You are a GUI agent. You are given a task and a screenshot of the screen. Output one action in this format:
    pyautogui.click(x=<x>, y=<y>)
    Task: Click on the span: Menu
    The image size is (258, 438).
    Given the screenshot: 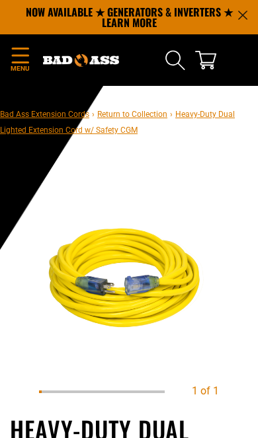 What is the action you would take?
    pyautogui.click(x=20, y=68)
    